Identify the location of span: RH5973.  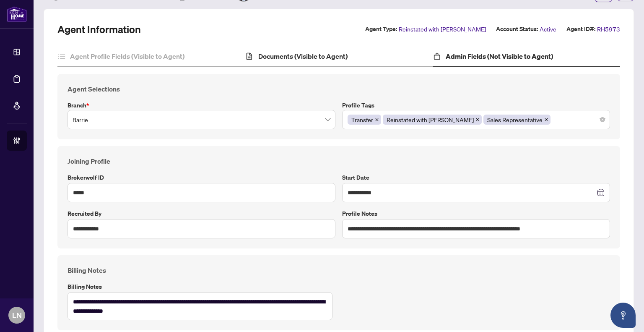
(609, 29).